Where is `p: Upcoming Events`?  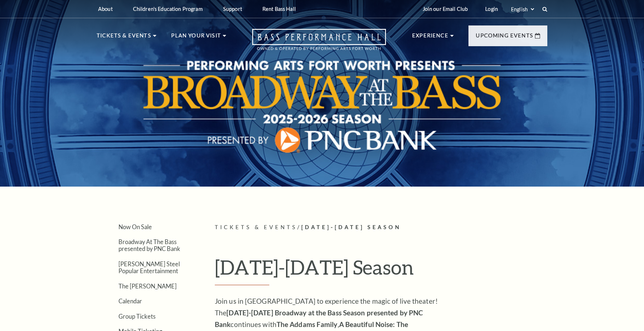 p: Upcoming Events is located at coordinates (505, 38).